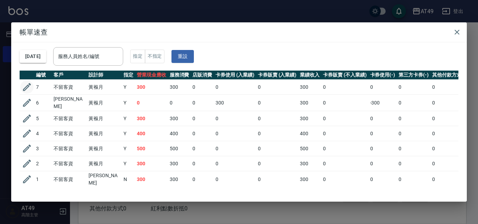 The height and width of the screenshot is (224, 478). Describe the element at coordinates (128, 179) in the screenshot. I see `td: N` at that location.